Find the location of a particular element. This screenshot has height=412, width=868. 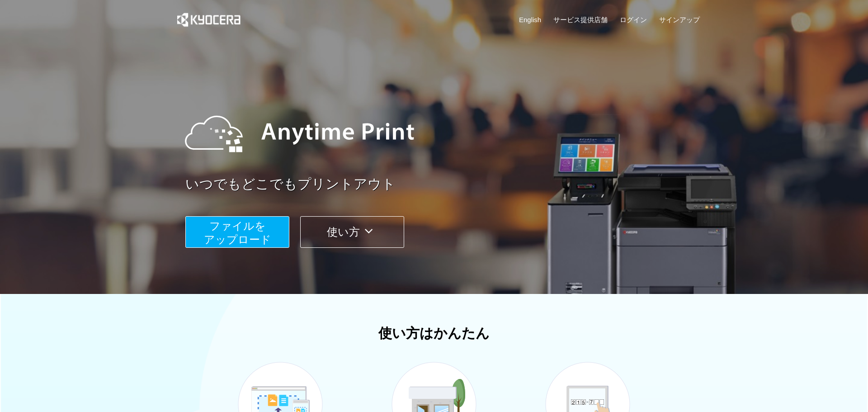

a: ログイン is located at coordinates (633, 20).